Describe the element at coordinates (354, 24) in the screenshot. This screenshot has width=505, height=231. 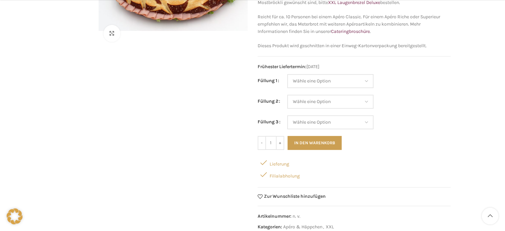
I see `p: Reicht für ca. 10 Personen bei einem Apéro Classic. Für einem Apéro Riche oder Superieur empfehle...` at that location.